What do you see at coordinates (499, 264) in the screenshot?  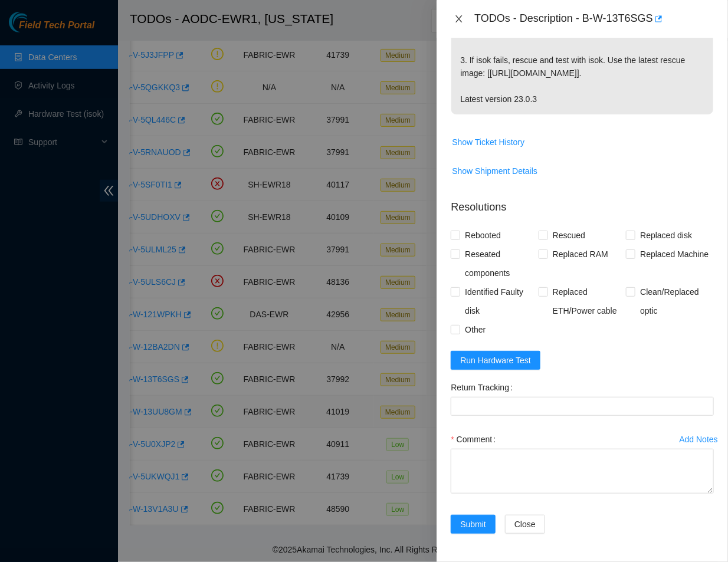 I see `span: Reseated components` at bounding box center [499, 264].